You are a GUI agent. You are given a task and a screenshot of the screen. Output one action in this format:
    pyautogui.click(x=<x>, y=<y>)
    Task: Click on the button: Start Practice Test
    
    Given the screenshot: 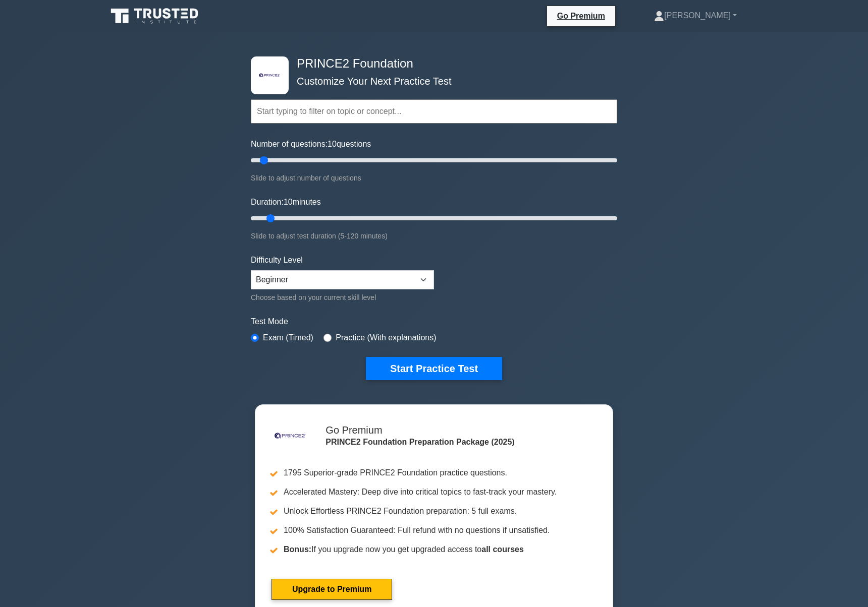 What is the action you would take?
    pyautogui.click(x=434, y=369)
    